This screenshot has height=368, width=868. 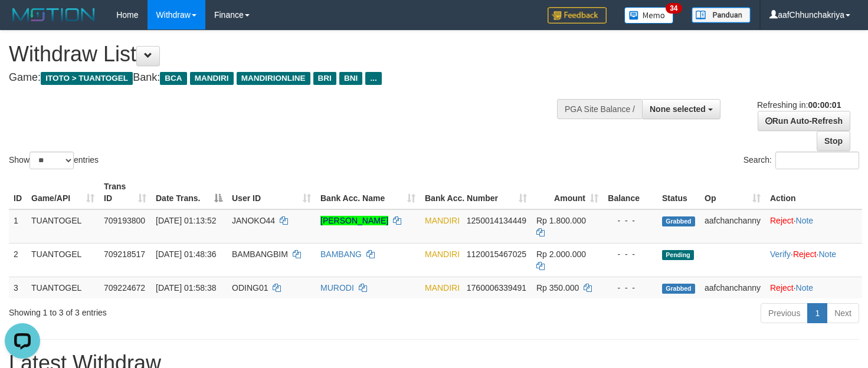 What do you see at coordinates (368, 192) in the screenshot?
I see `th: Bank Acc. Name: activate to sort column ascending` at bounding box center [368, 192].